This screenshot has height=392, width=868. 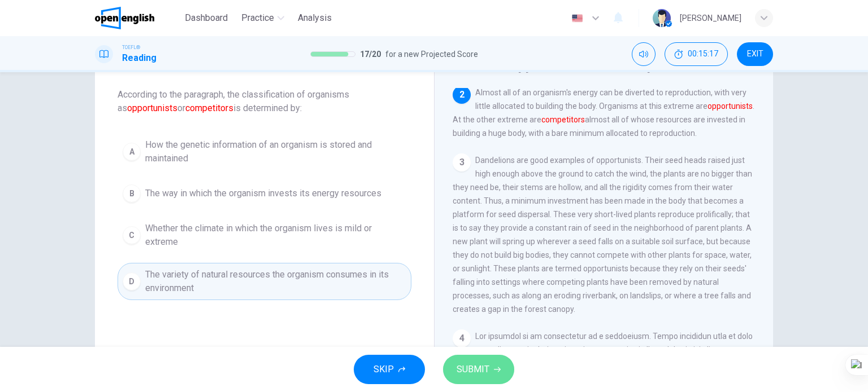 I want to click on span: The variety of natural resources the organism consumes in its environment, so click(x=276, y=282).